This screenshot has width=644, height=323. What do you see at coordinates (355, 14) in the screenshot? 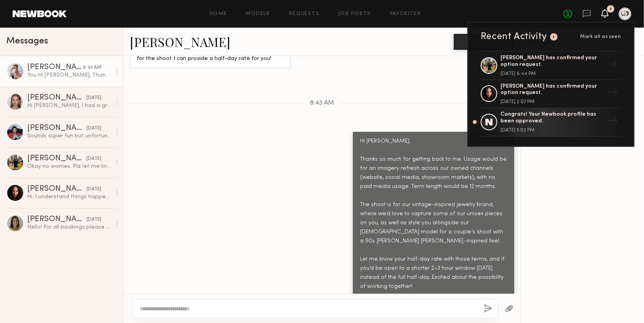
I see `a: Job Posts` at bounding box center [355, 14].